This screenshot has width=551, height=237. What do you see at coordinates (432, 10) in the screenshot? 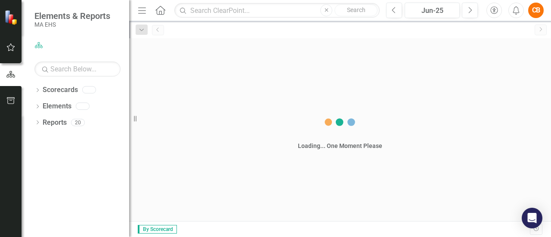
I see `button: Jun-25` at bounding box center [432, 10].